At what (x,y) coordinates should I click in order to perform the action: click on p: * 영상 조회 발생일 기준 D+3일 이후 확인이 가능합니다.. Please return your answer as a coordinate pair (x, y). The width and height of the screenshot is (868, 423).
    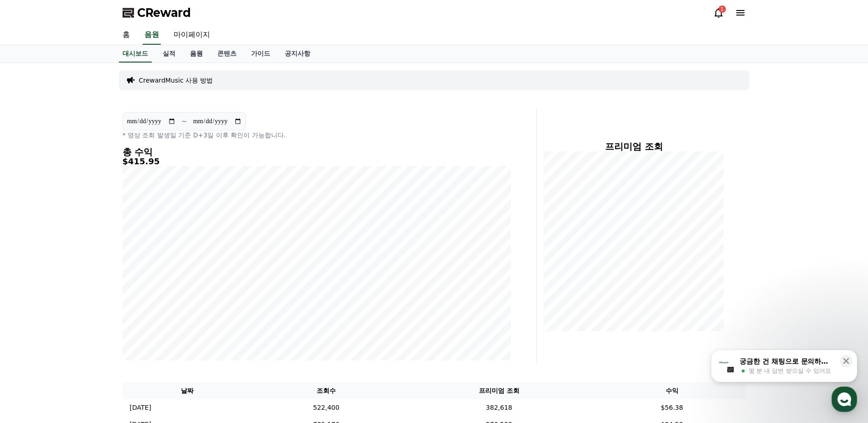
    Looking at the image, I should click on (316, 135).